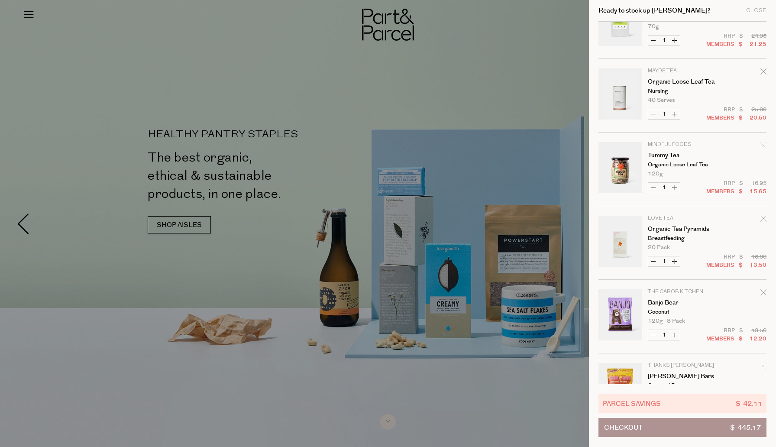  What do you see at coordinates (682, 156) in the screenshot?
I see `a: Tummy tea` at bounding box center [682, 156].